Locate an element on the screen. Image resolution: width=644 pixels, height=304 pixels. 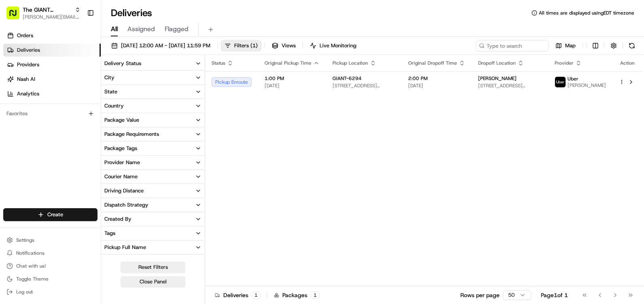
button: Log out is located at coordinates (50, 292).